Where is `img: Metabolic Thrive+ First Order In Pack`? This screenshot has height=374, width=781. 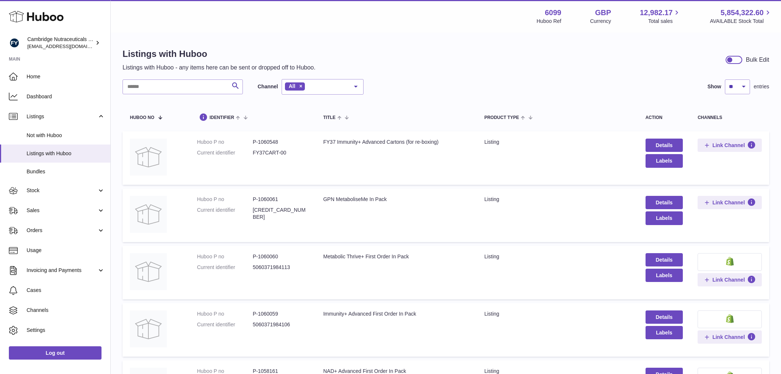 img: Metabolic Thrive+ First Order In Pack is located at coordinates (148, 271).